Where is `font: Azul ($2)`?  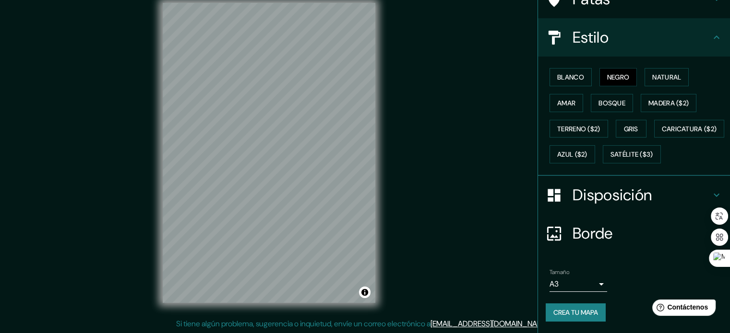 font: Azul ($2) is located at coordinates (572, 155).